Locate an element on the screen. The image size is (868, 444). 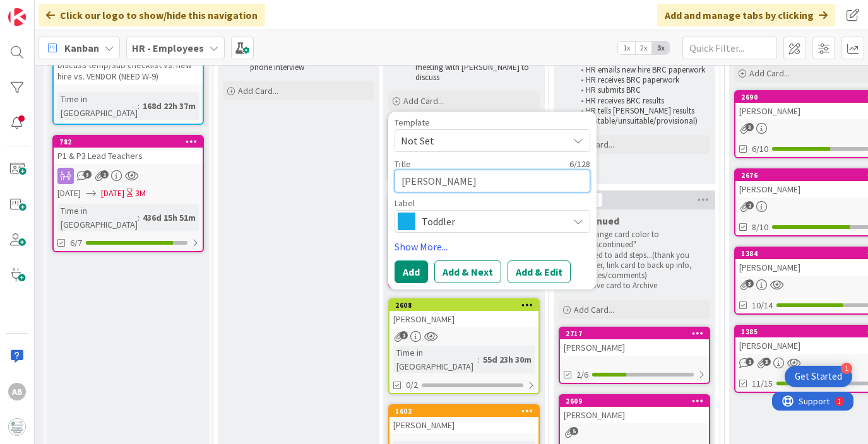
button: Add & Edit is located at coordinates (539, 272).